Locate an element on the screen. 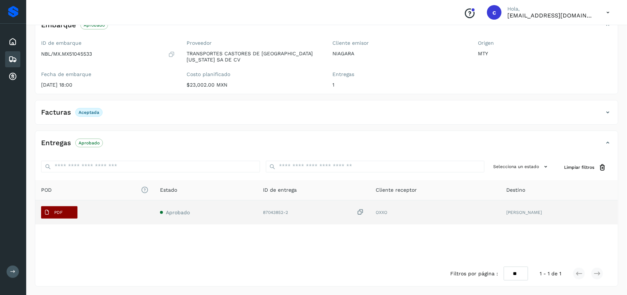  span: POD is located at coordinates (95, 190).